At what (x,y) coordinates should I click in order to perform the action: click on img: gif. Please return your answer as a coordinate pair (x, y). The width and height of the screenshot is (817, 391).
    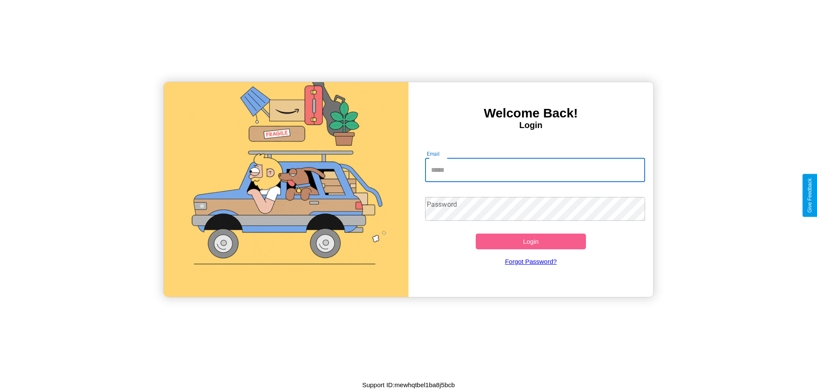
    Looking at the image, I should click on (286, 189).